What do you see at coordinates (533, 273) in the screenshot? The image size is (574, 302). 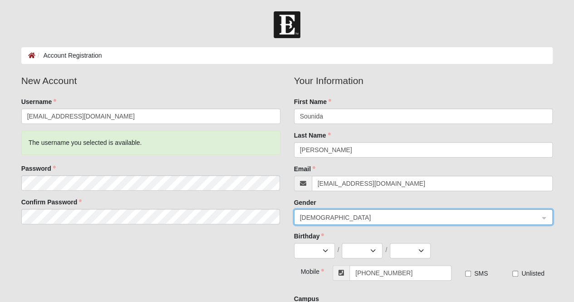 I see `span: Unlisted` at bounding box center [533, 273].